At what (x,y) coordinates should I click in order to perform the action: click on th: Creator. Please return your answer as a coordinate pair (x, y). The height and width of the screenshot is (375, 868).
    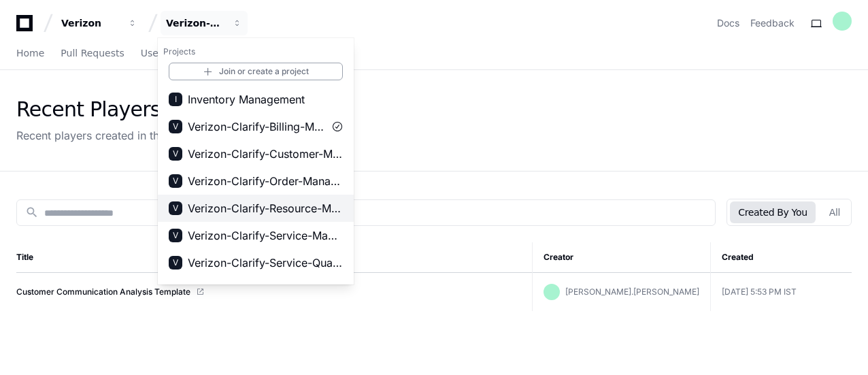
    Looking at the image, I should click on (621, 257).